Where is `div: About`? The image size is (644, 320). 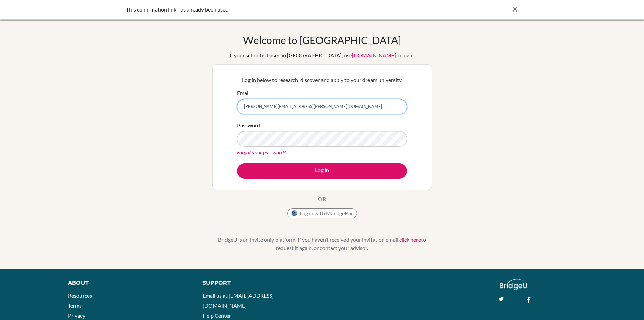 div: About is located at coordinates (128, 283).